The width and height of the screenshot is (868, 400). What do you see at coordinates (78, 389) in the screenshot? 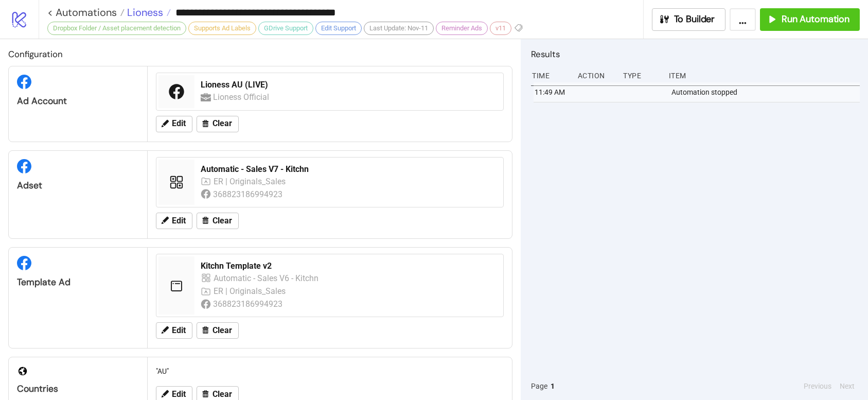
I see `div: Countries` at bounding box center [78, 389].